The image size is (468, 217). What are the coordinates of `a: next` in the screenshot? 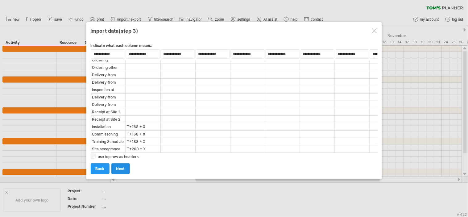 It's located at (121, 168).